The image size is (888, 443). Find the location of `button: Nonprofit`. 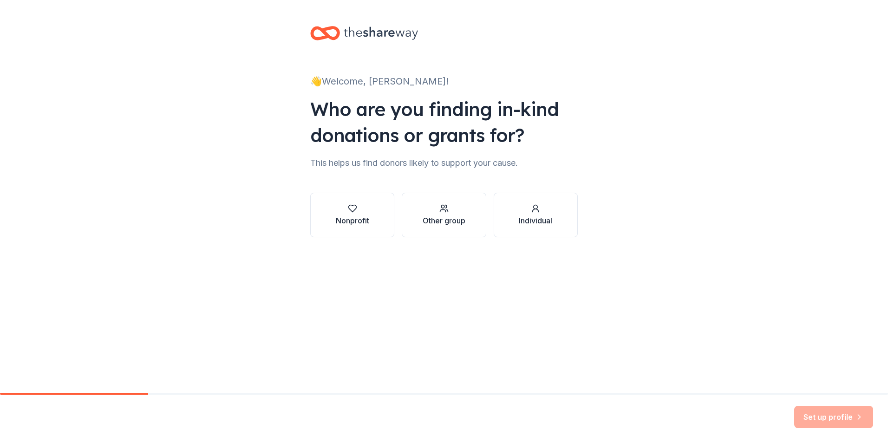

button: Nonprofit is located at coordinates (352, 215).